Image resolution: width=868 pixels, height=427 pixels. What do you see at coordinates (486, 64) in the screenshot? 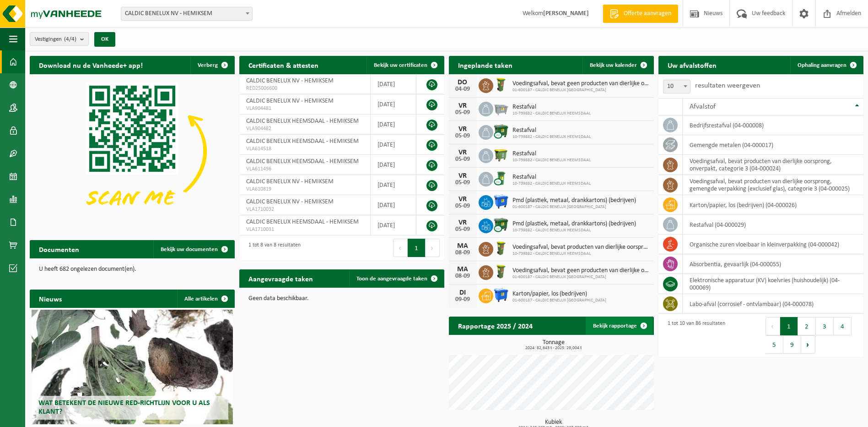
I see `h2: Ingeplande taken` at bounding box center [486, 64].